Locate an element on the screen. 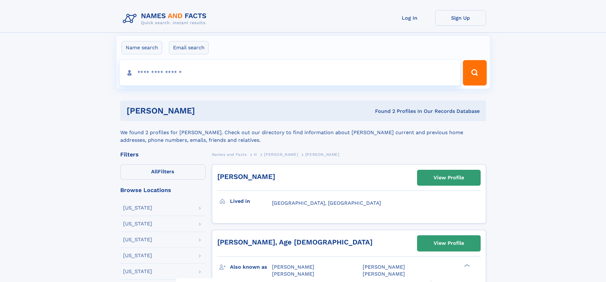 Image resolution: width=606 pixels, height=282 pixels. input: search input is located at coordinates (290, 73).